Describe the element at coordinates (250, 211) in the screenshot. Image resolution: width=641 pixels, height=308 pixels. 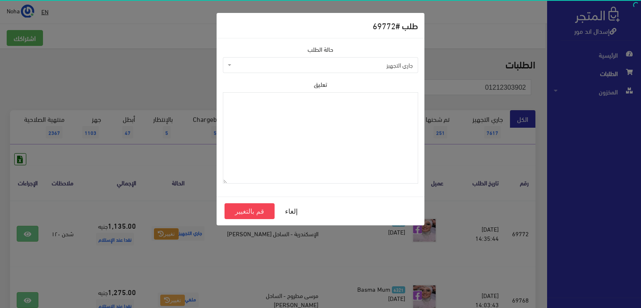
I see `button: قم بالتغيير` at that location.